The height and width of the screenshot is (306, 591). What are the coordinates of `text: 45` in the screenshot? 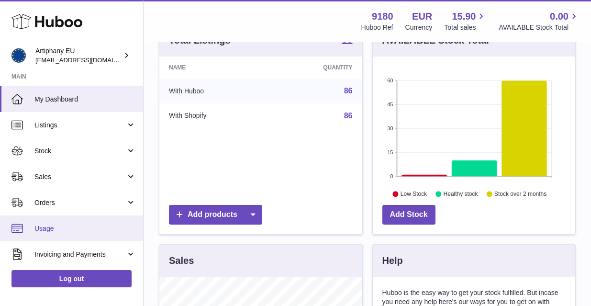 It's located at (390, 104).